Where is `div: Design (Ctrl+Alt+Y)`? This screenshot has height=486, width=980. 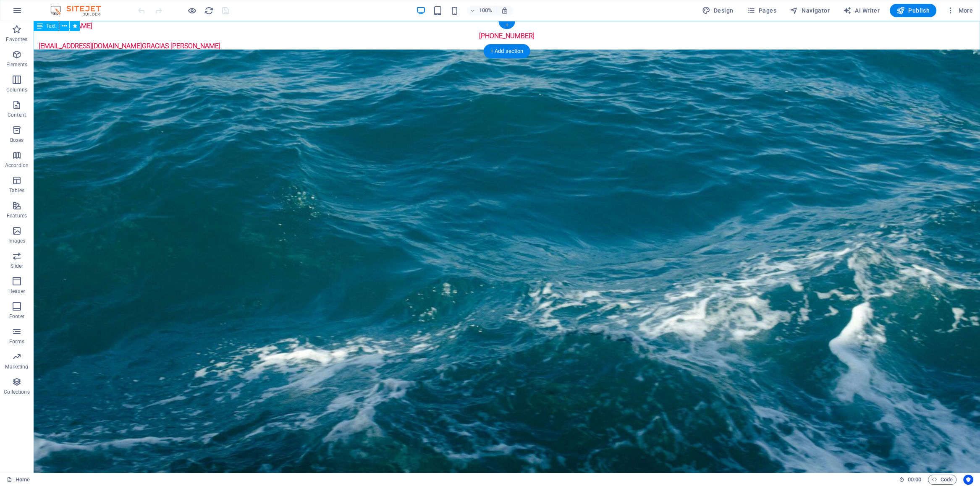
div: Design (Ctrl+Alt+Y) is located at coordinates (718, 10).